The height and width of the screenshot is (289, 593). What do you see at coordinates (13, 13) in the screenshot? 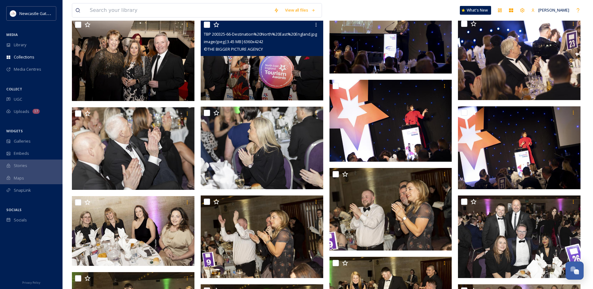
I see `img: DqD9wEUd_400x400.jpg` at bounding box center [13, 13].